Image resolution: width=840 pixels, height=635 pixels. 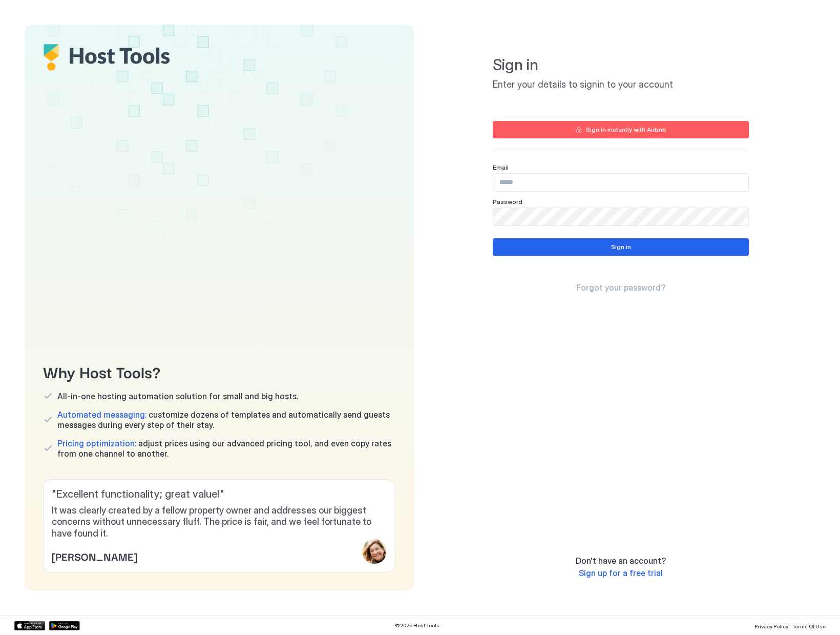 I want to click on span: Automated messaging:, so click(x=102, y=414).